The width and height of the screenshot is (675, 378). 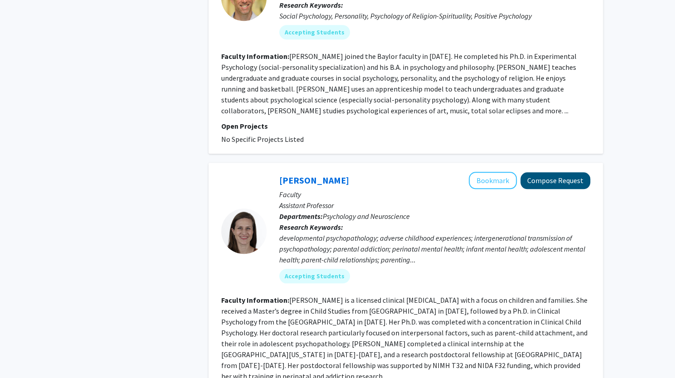 What do you see at coordinates (301, 216) in the screenshot?
I see `b: Departments:` at bounding box center [301, 216].